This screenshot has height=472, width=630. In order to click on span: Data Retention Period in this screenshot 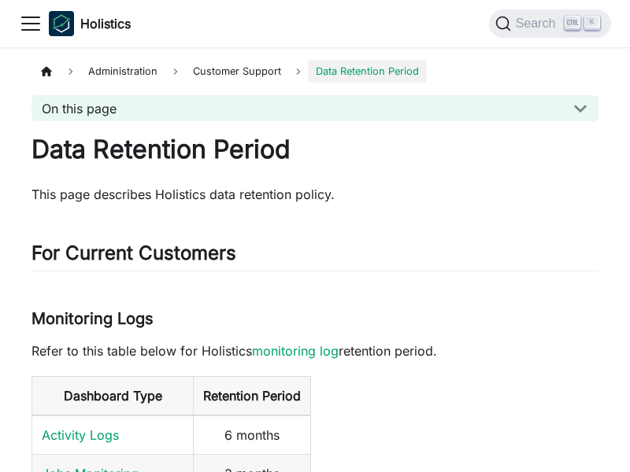, I will do `click(367, 71)`.